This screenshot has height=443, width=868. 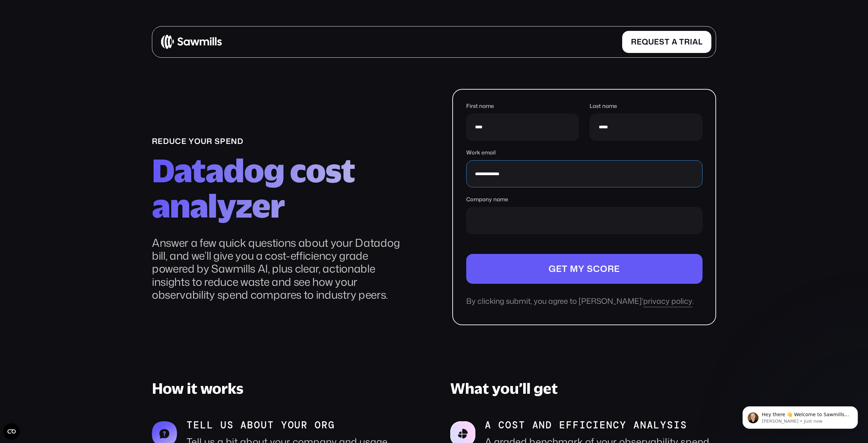 What do you see at coordinates (584, 388) in the screenshot?
I see `h3: What you’ll get` at bounding box center [584, 388].